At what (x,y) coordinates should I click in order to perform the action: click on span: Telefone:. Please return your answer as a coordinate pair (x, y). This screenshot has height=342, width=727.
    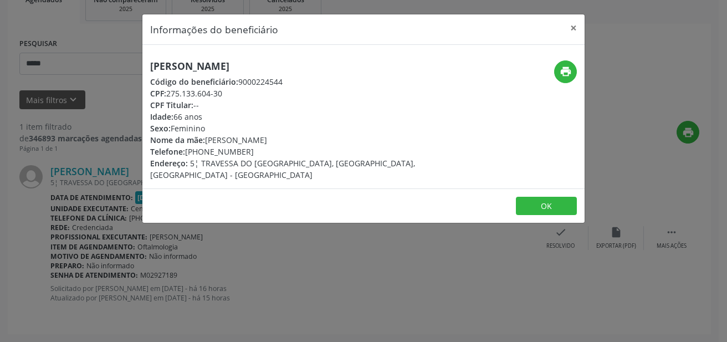
    Looking at the image, I should click on (167, 151).